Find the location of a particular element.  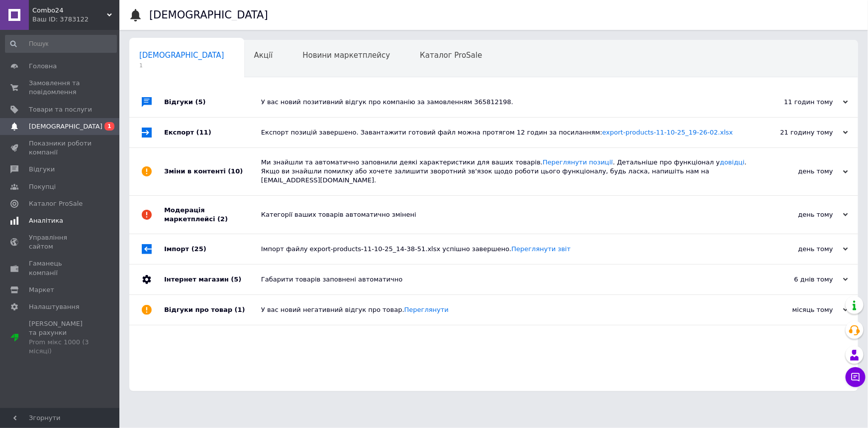

span: Маркет is located at coordinates (41, 290).